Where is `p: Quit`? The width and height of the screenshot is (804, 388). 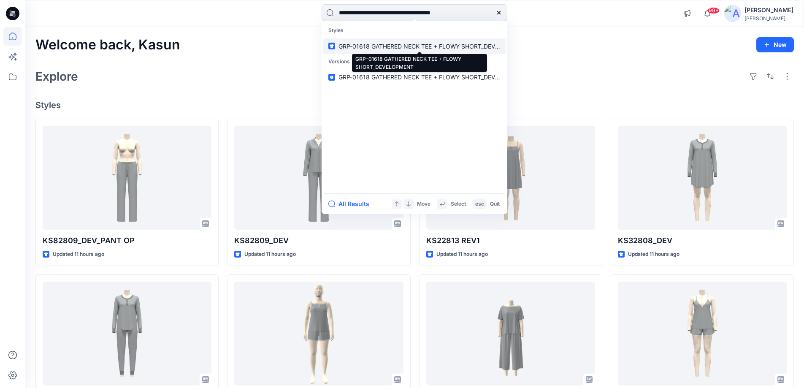 p: Quit is located at coordinates (495, 204).